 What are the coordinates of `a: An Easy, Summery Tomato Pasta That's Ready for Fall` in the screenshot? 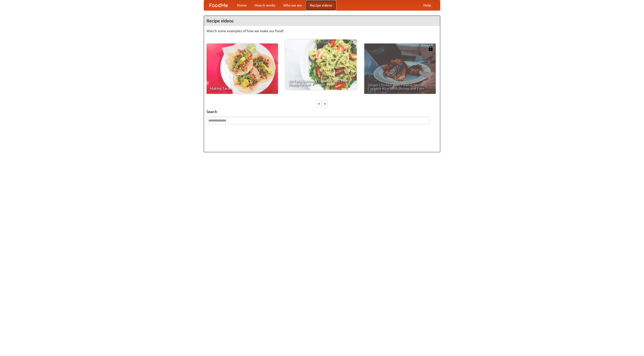 It's located at (321, 65).